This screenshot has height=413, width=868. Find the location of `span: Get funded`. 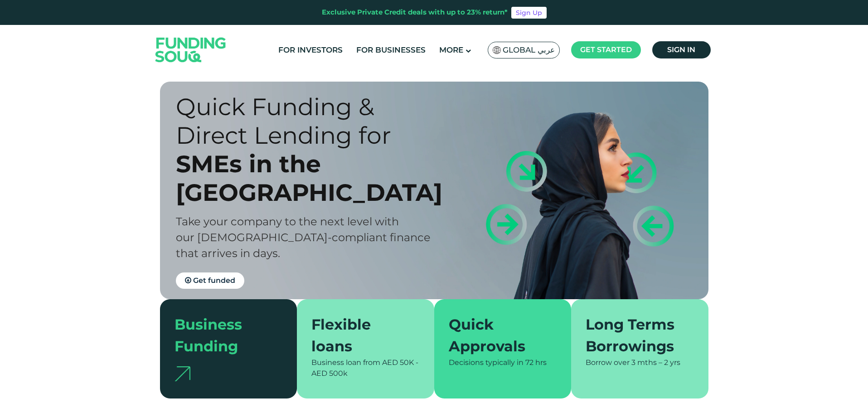

span: Get funded is located at coordinates (214, 280).